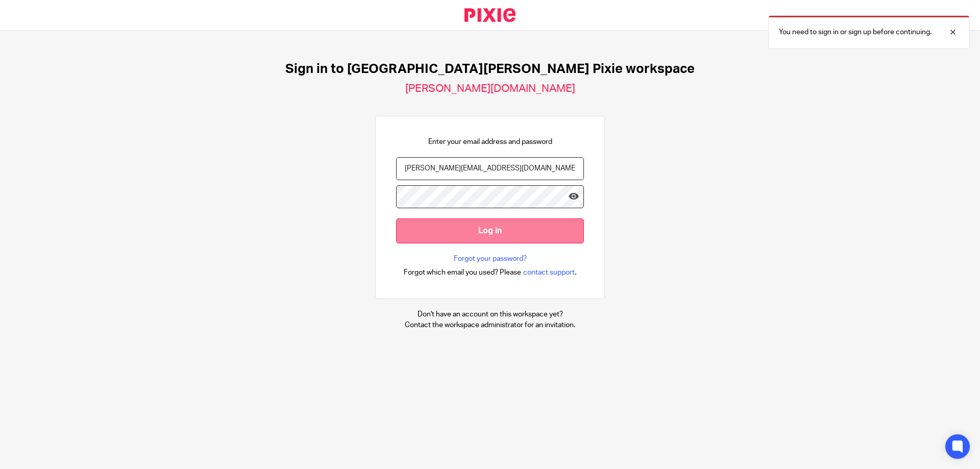 The height and width of the screenshot is (469, 980). I want to click on input: name@example.com, so click(490, 169).